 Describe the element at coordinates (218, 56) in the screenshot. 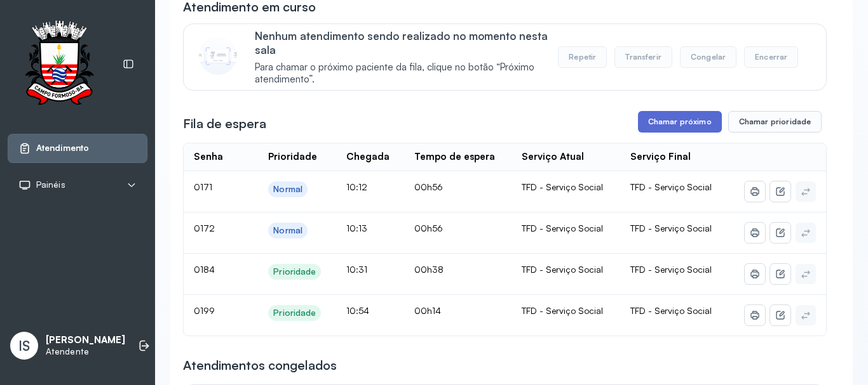

I see `img: Imagem de CalloutCard` at that location.